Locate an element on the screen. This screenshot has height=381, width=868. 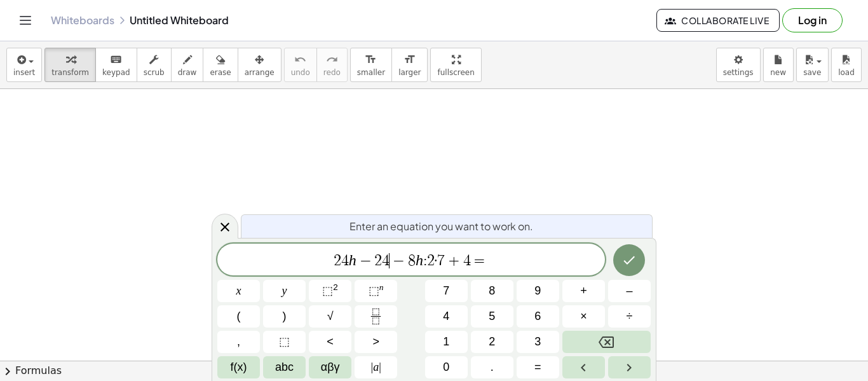
button: Log in is located at coordinates (812, 21).